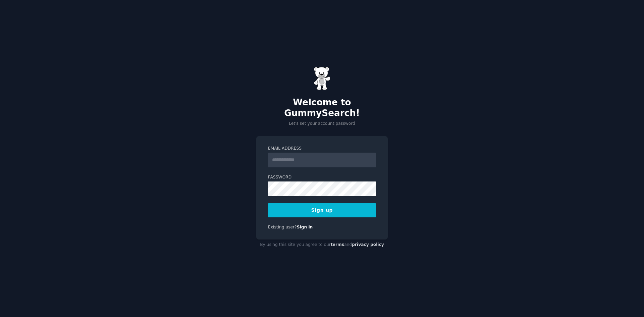  Describe the element at coordinates (322, 79) in the screenshot. I see `img: Gummy Bear` at that location.